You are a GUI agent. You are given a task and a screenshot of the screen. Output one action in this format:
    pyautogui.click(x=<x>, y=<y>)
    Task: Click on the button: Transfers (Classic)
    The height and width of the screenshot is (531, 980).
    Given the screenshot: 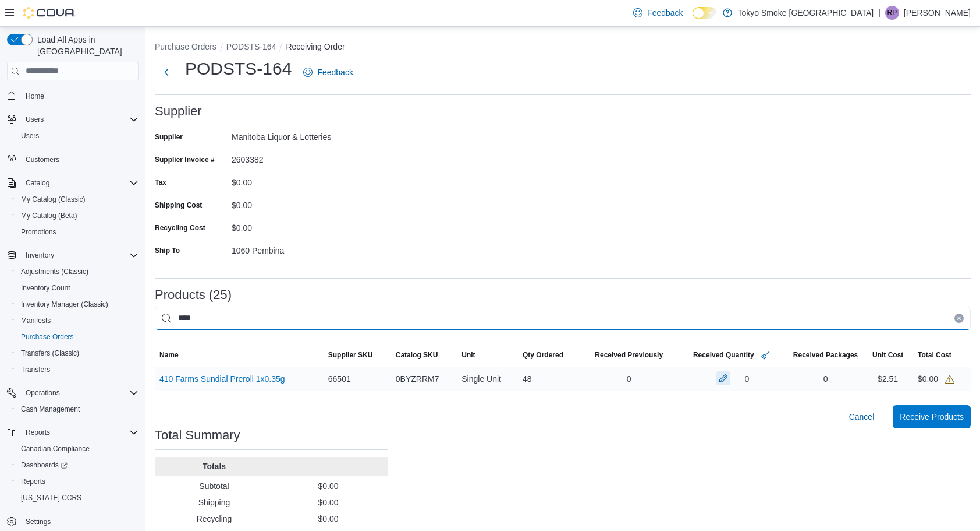 What is the action you would take?
    pyautogui.click(x=78, y=353)
    